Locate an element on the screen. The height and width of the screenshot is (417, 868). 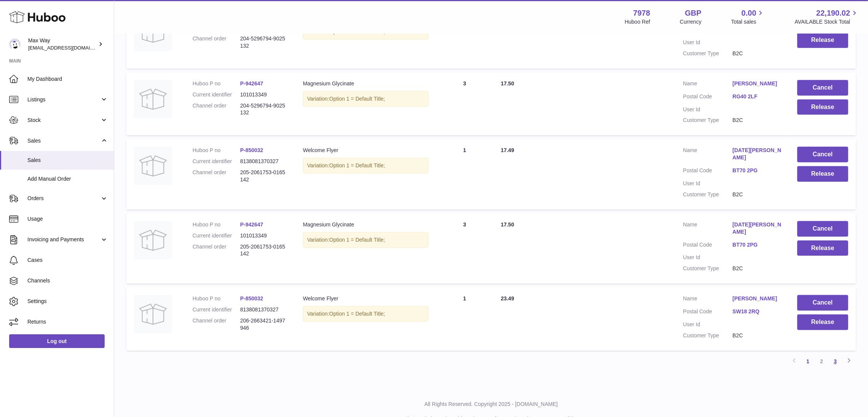
span: Add Manual Order is located at coordinates (68, 178).